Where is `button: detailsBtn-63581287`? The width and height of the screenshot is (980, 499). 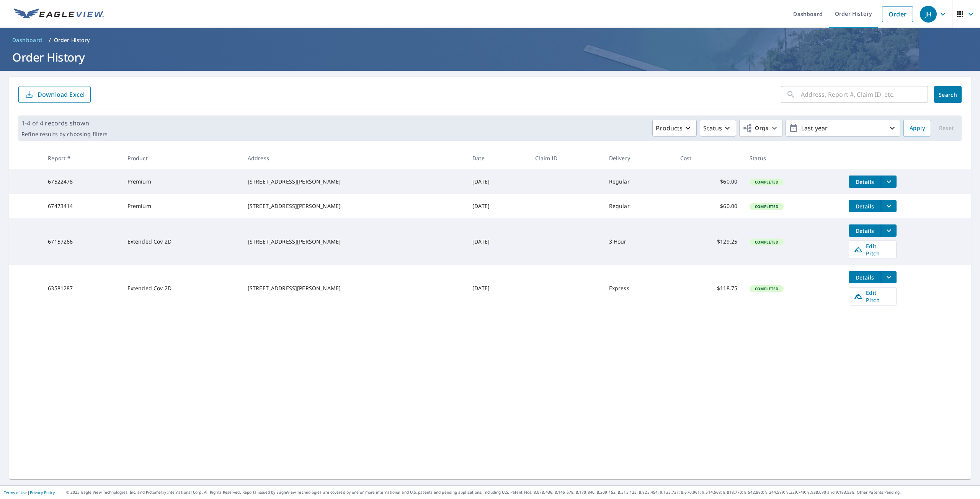 button: detailsBtn-63581287 is located at coordinates (865, 278).